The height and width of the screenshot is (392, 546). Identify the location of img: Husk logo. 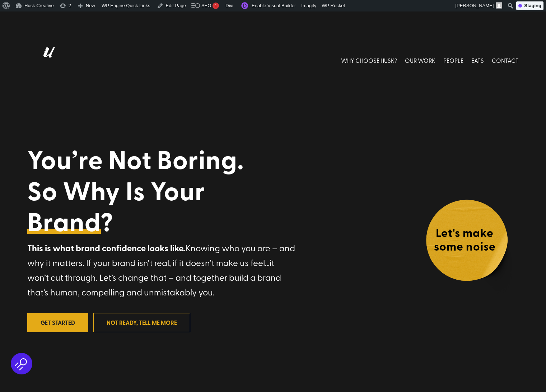
(47, 60).